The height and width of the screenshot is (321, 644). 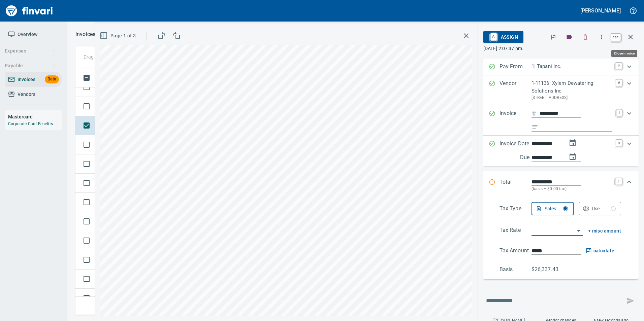 What do you see at coordinates (52, 79) in the screenshot?
I see `span: Beta` at bounding box center [52, 79].